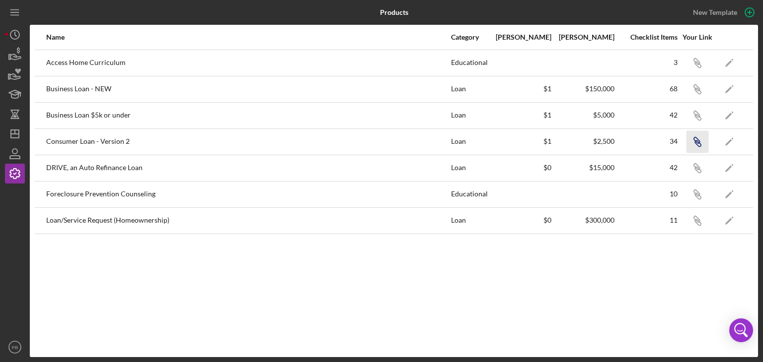 The height and width of the screenshot is (362, 763). What do you see at coordinates (248, 168) in the screenshot?
I see `div: DRIVE, an Auto Refinance Loan` at bounding box center [248, 168].